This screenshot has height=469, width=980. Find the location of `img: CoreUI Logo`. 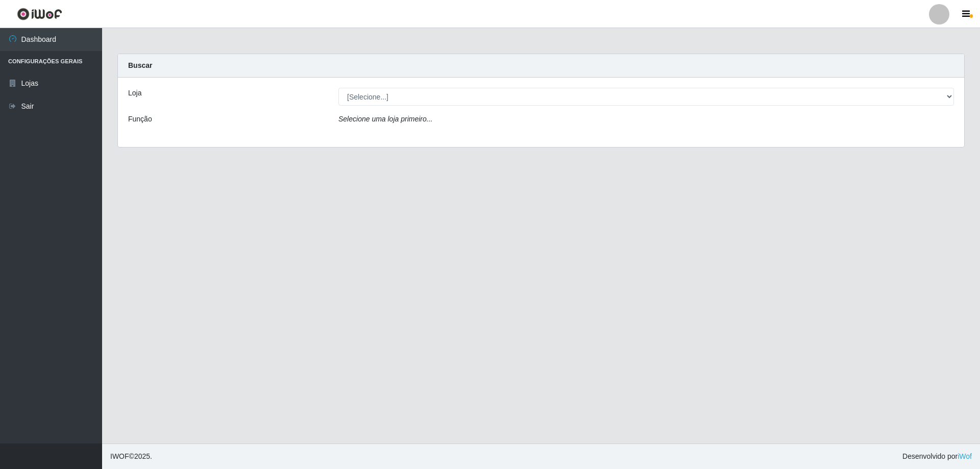

img: CoreUI Logo is located at coordinates (39, 13).